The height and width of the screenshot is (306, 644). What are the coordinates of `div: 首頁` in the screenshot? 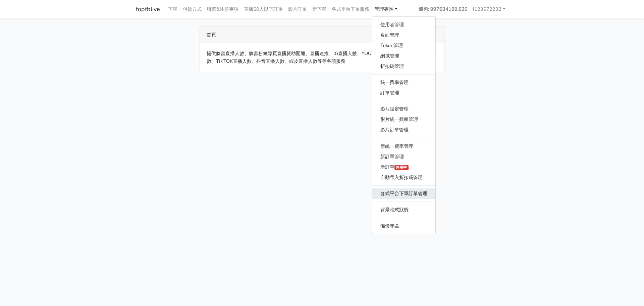 It's located at (322, 35).